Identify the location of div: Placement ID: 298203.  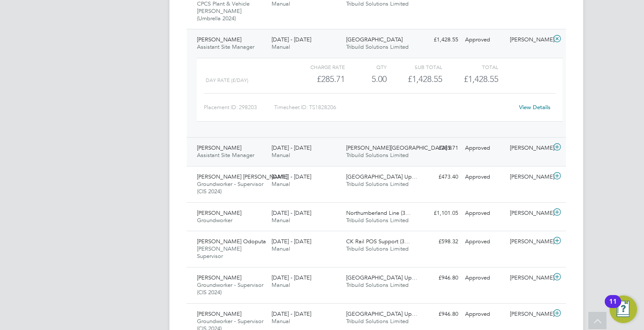
(239, 108).